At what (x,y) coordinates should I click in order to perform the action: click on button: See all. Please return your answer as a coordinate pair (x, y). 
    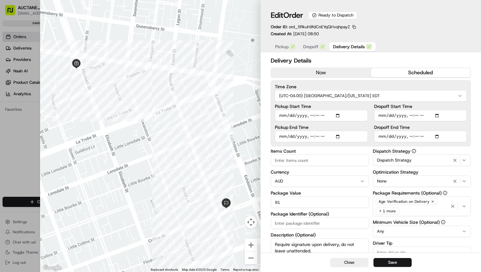
    Looking at the image, I should click on (107, 85).